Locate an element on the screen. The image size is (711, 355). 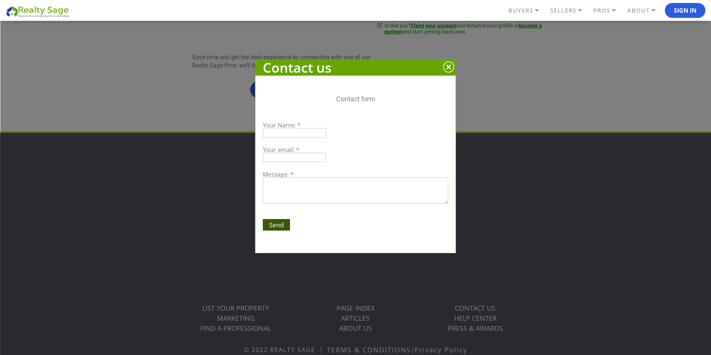
button: Sign In is located at coordinates (685, 10).